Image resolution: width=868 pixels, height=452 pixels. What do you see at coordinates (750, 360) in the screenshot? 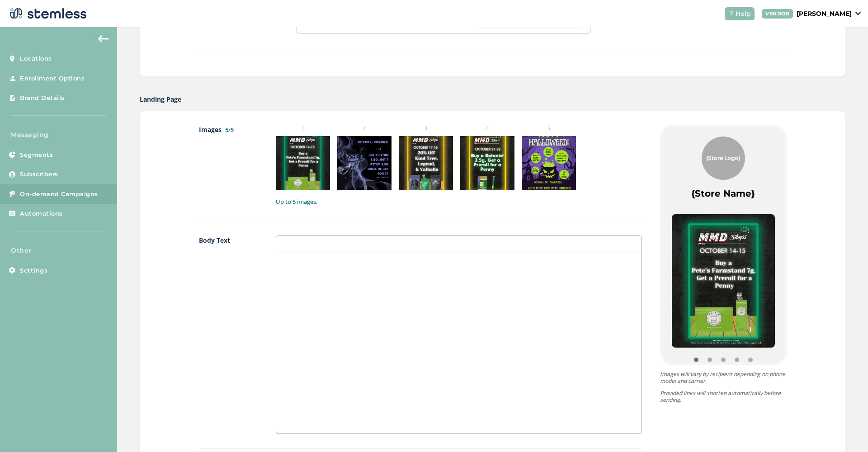
I see `button: Item 4` at bounding box center [750, 360].